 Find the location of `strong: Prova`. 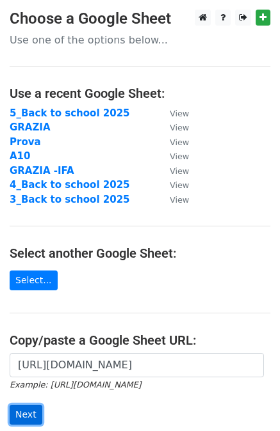

strong: Prova is located at coordinates (25, 142).